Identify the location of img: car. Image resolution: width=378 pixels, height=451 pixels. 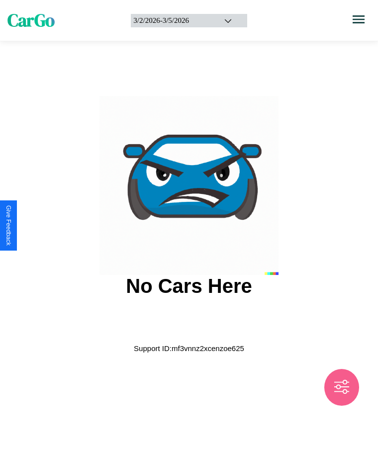
(189, 185).